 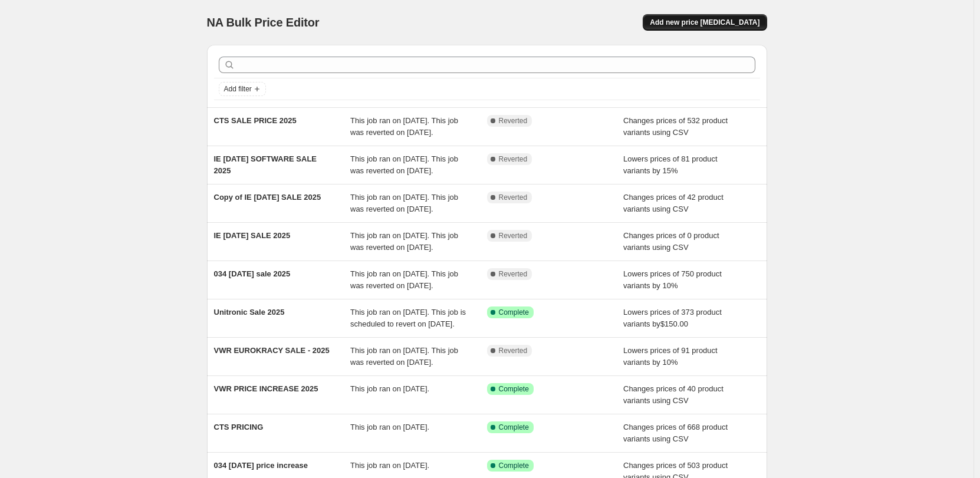 I want to click on span: Add filter, so click(x=237, y=89).